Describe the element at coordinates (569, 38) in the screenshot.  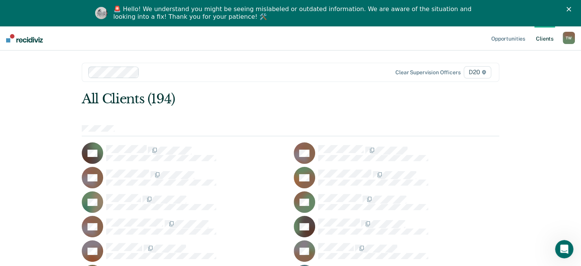
I see `div: T W` at that location.